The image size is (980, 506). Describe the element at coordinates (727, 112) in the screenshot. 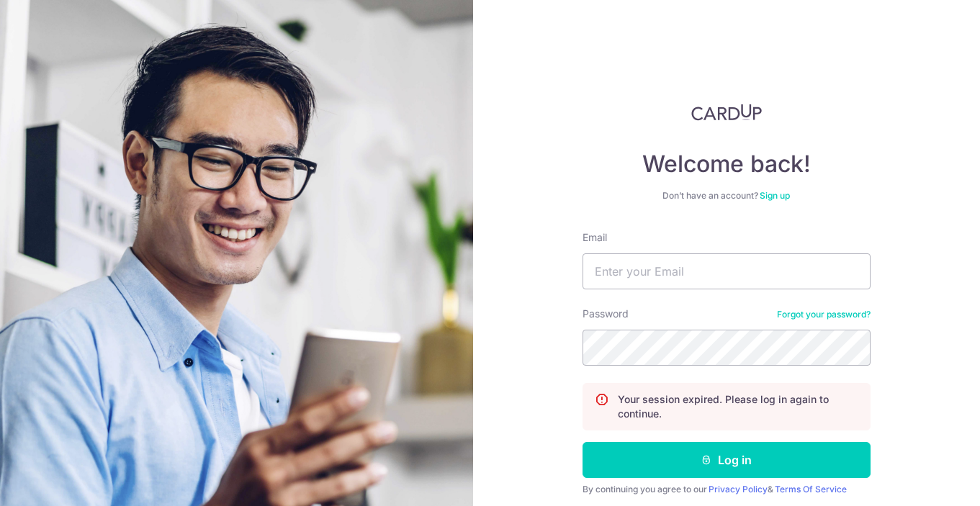

I see `img: CardUp Logo` at that location.